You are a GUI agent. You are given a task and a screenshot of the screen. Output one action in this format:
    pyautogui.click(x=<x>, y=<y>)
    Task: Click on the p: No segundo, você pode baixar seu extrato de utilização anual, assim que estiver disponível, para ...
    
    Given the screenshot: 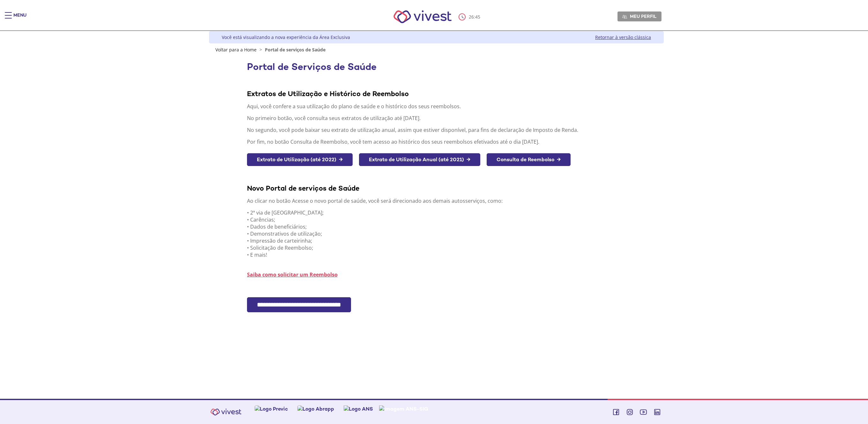 What is the action you would take?
    pyautogui.click(x=436, y=130)
    